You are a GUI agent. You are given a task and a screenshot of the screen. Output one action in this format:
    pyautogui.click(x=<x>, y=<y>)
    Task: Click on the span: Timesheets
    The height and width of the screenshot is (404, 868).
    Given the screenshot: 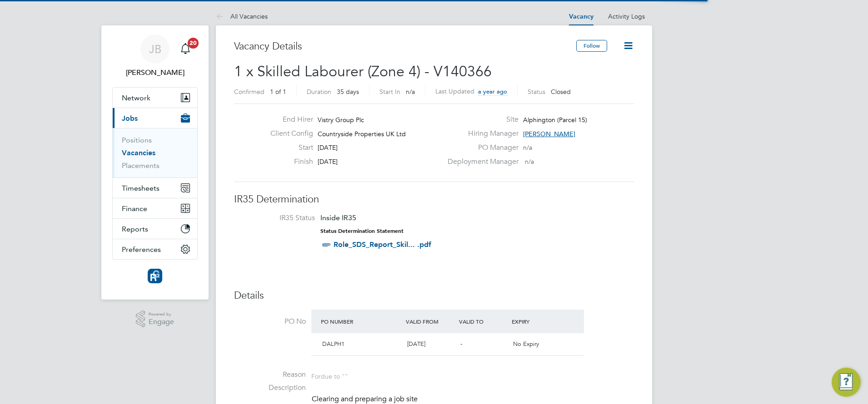 What is the action you would take?
    pyautogui.click(x=141, y=188)
    